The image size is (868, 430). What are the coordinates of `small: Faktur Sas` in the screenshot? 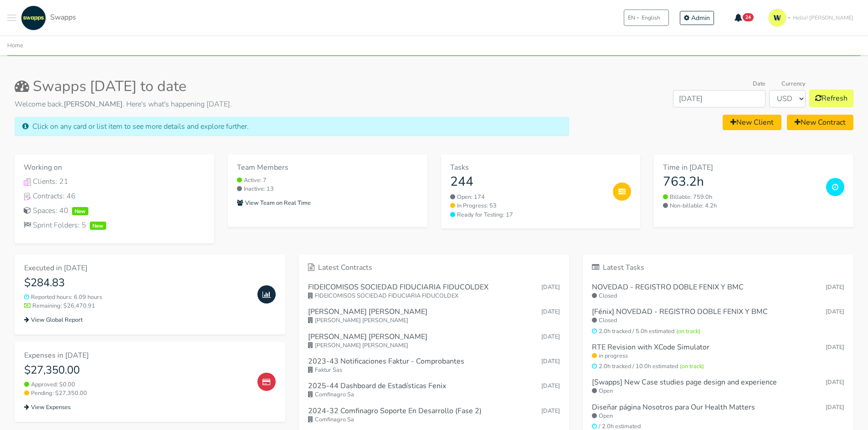 It's located at (434, 370).